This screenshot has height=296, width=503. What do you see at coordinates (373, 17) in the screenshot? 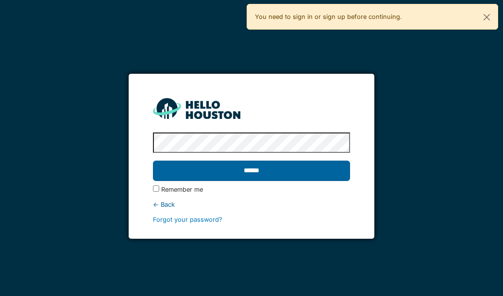
I see `div: You need to sign in or sign up before continuing.` at bounding box center [373, 17].